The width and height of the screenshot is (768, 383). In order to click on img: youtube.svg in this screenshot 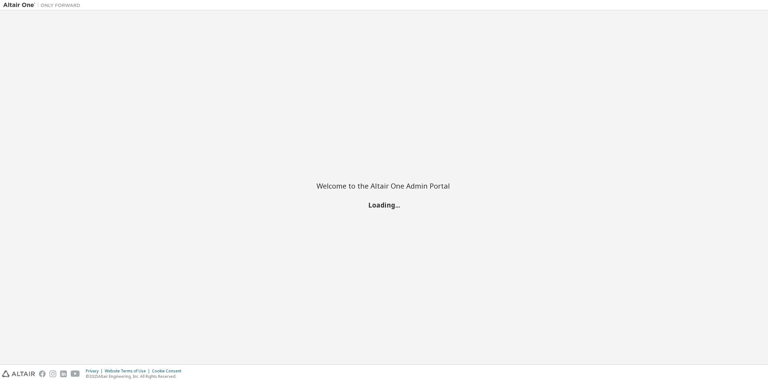, I will do `click(75, 374)`.